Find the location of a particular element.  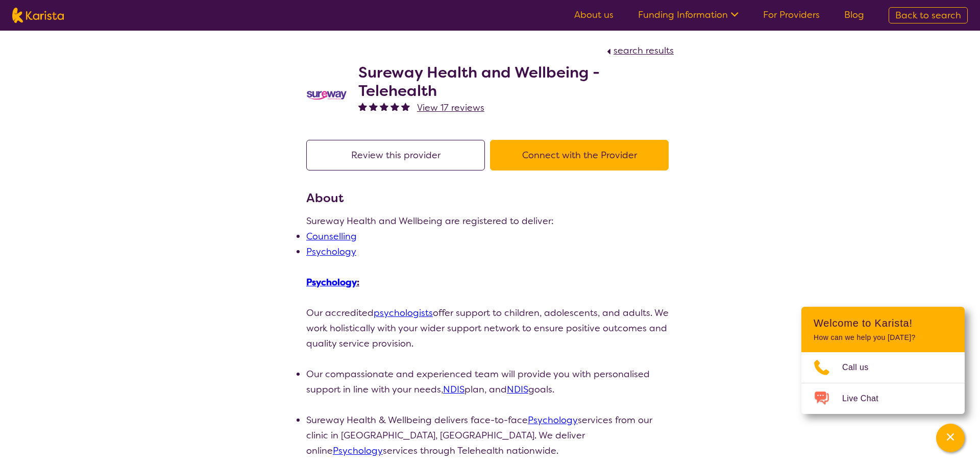

a: Review this provider is located at coordinates (398, 155).